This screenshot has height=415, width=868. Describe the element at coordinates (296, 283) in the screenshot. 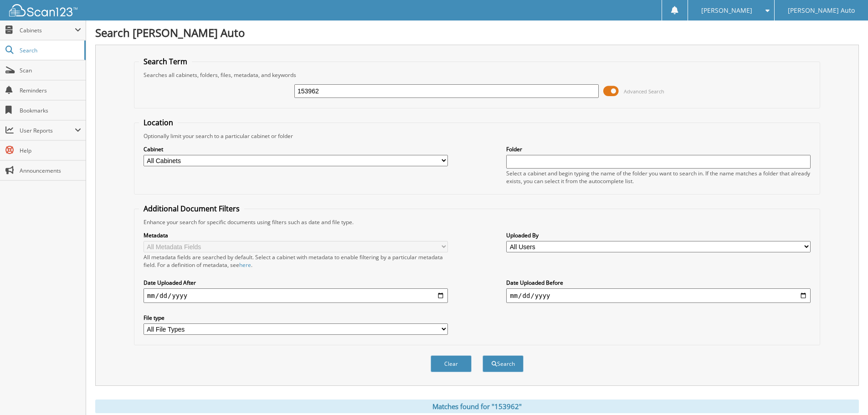

I see `label: Date Uploaded After` at that location.